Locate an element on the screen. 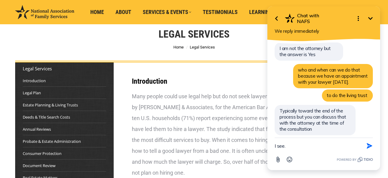  span: Testimonials is located at coordinates (220, 12).